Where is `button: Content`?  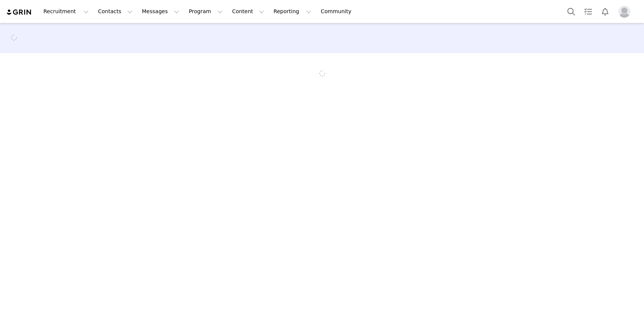 button: Content is located at coordinates (248, 11).